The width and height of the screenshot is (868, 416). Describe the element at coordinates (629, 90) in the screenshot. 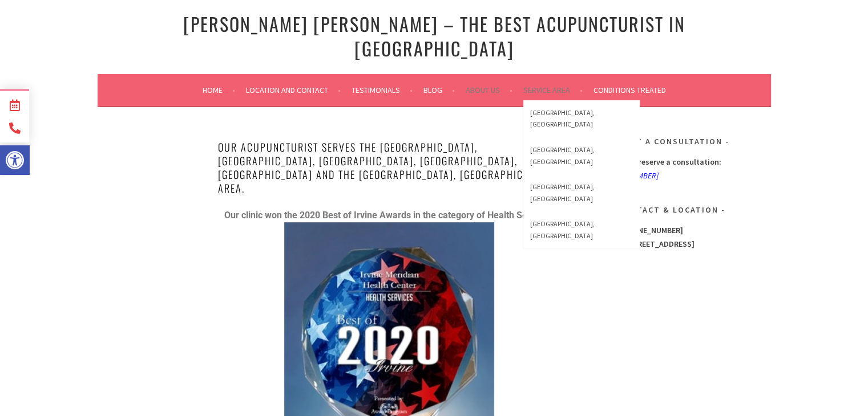

I see `a: Conditions Treated` at that location.